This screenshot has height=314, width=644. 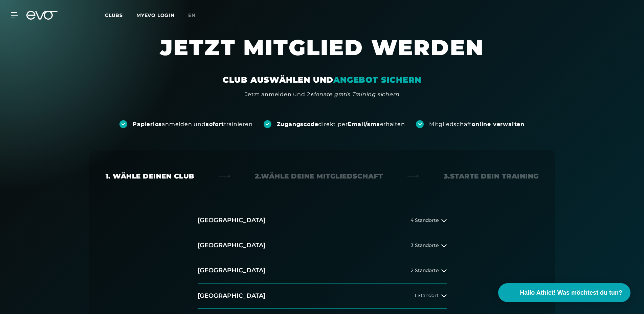 I want to click on div: anmelden und trainieren, so click(x=193, y=124).